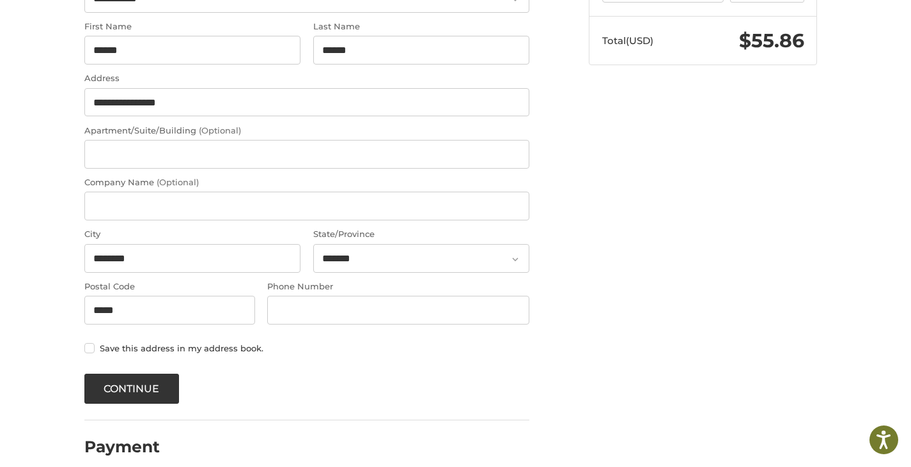 Image resolution: width=911 pixels, height=467 pixels. Describe the element at coordinates (772, 40) in the screenshot. I see `span: $55.86` at that location.